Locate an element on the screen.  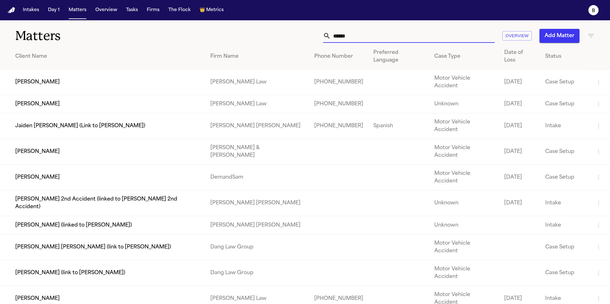
a: Overview is located at coordinates (106, 10).